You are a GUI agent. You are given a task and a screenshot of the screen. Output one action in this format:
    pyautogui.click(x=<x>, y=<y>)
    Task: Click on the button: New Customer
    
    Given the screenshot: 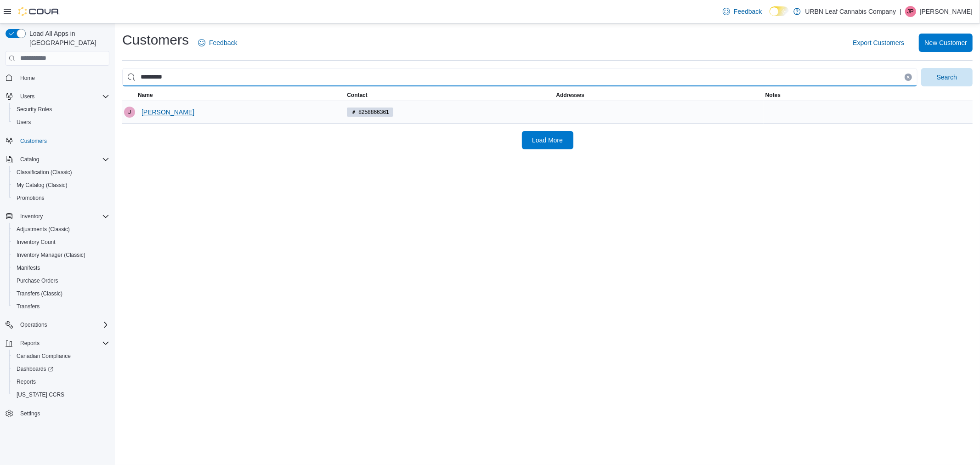 What is the action you would take?
    pyautogui.click(x=945, y=43)
    